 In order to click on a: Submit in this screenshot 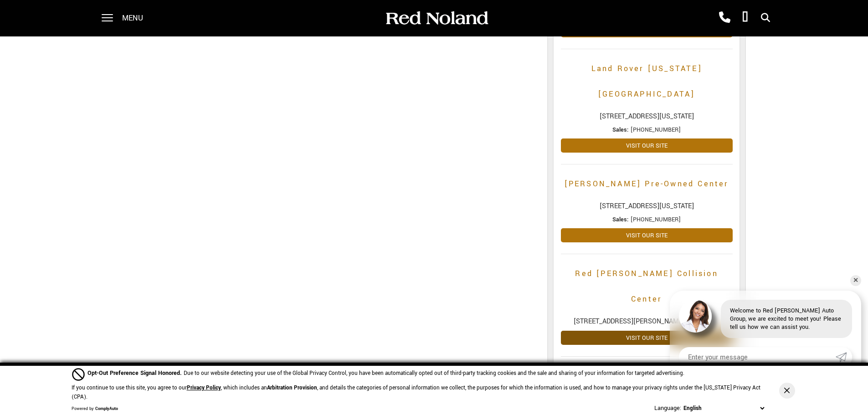, I will do `click(844, 357)`.